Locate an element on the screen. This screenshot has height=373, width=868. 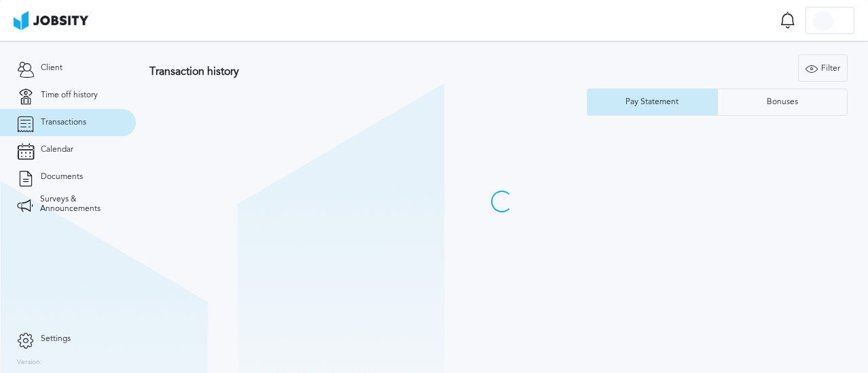
div: Pay Statement is located at coordinates (652, 102).